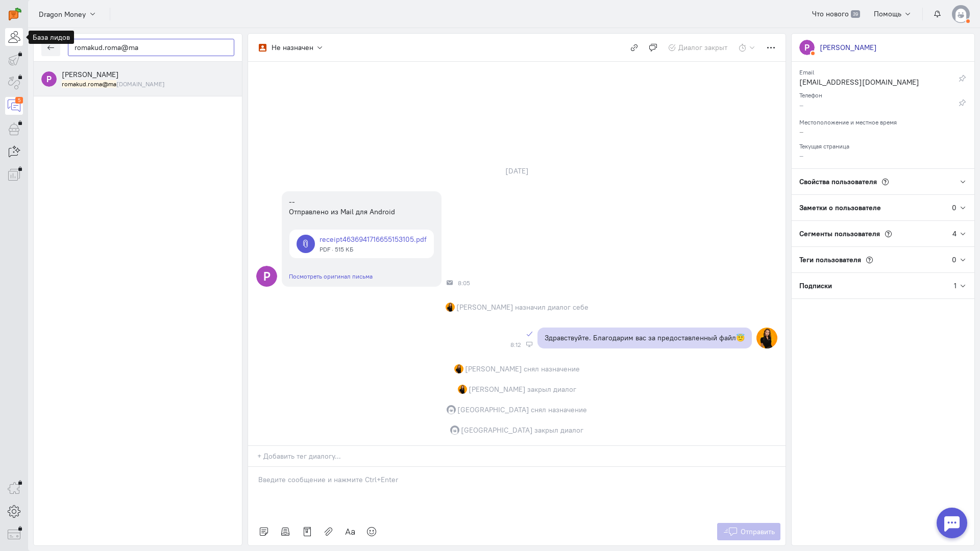 The image size is (980, 551). Describe the element at coordinates (810, 94) in the screenshot. I see `small: Телефон` at that location.